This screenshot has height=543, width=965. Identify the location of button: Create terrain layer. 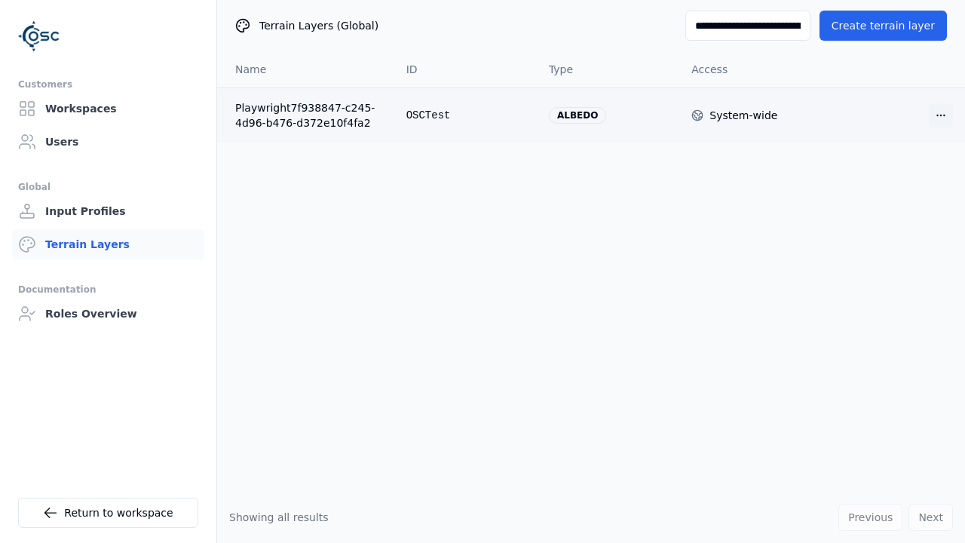
(882, 26).